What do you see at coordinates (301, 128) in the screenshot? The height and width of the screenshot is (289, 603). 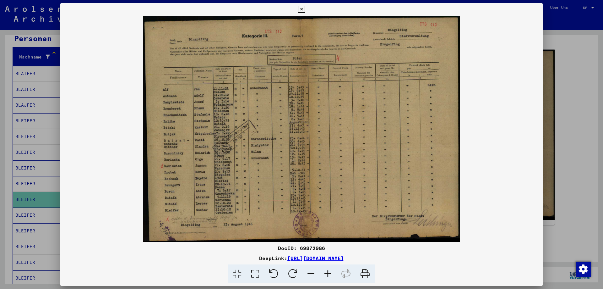 I see `img: 001.jpg` at bounding box center [301, 128].